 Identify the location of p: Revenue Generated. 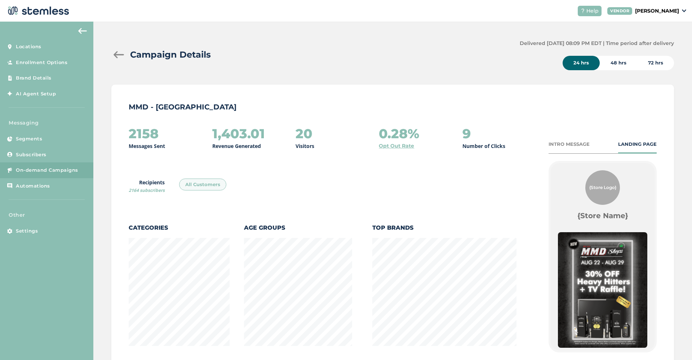
(236, 146).